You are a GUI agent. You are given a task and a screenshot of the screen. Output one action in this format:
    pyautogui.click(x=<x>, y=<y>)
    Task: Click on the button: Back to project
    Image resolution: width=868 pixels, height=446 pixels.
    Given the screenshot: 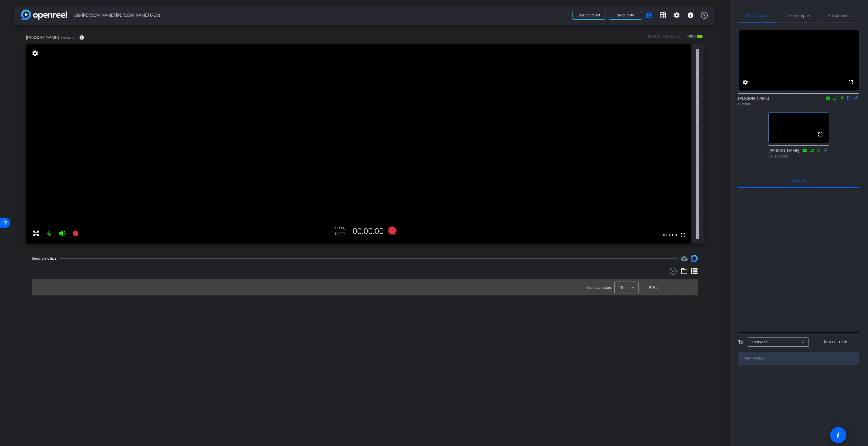 What is the action you would take?
    pyautogui.click(x=588, y=15)
    